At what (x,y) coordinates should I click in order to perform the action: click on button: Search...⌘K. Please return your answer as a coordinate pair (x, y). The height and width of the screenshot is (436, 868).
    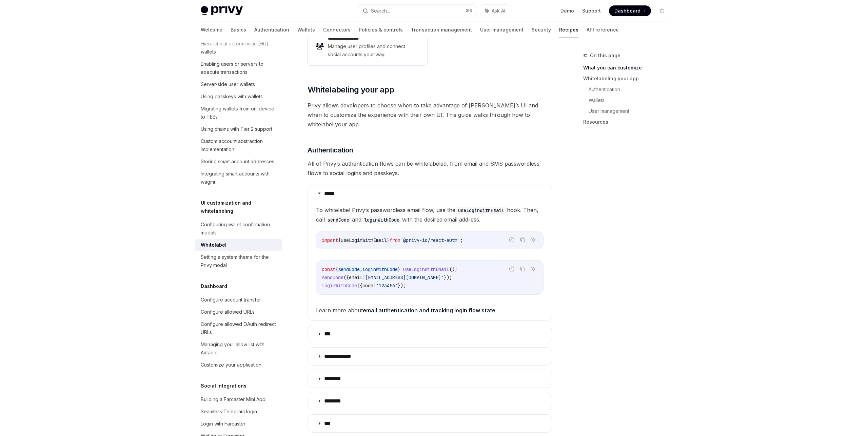
    Looking at the image, I should click on (417, 11).